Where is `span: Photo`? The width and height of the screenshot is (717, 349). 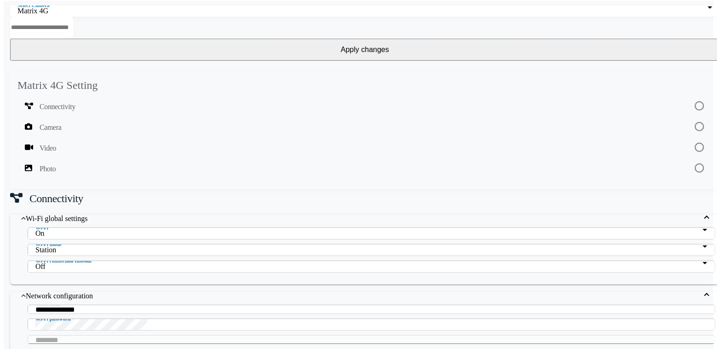 span: Photo is located at coordinates (47, 169).